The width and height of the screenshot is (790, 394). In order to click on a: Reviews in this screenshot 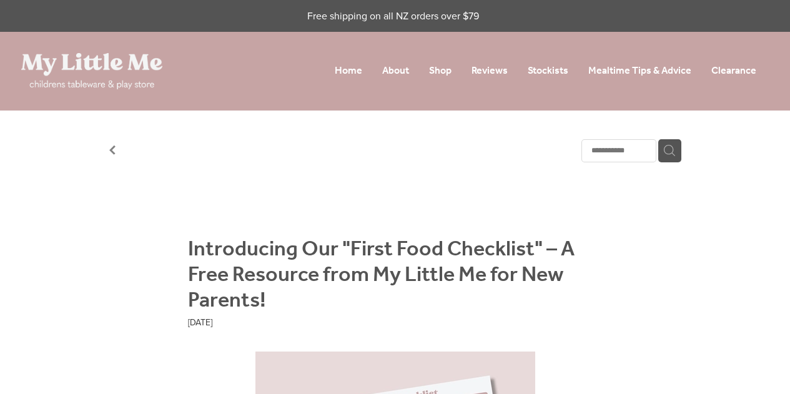, I will do `click(490, 71)`.